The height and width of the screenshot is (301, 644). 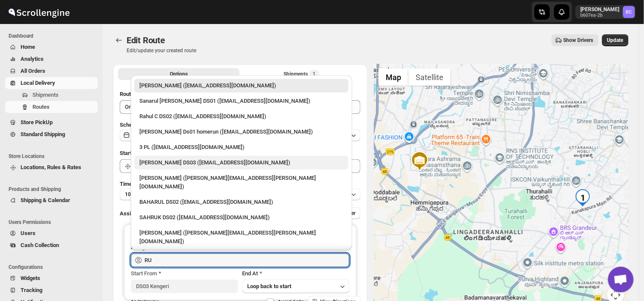 What do you see at coordinates (41, 106) in the screenshot?
I see `span: Routes` at bounding box center [41, 106].